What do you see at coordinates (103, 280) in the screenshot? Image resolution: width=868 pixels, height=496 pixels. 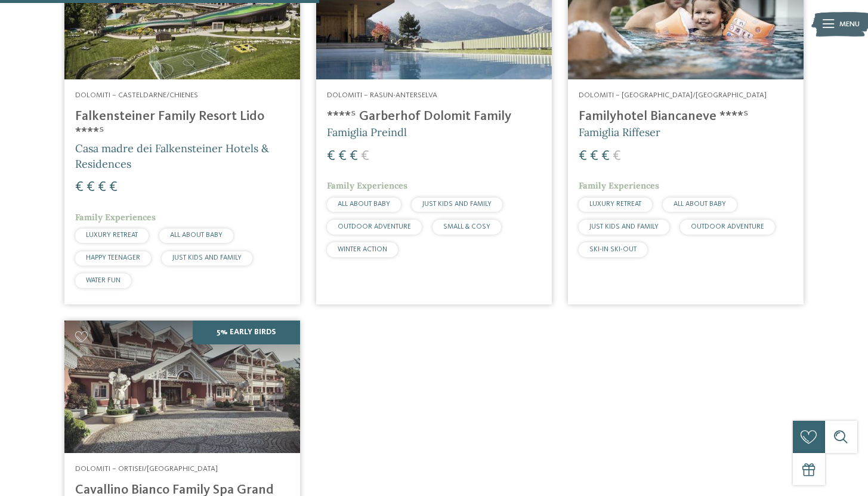 I see `span: WATER FUN` at bounding box center [103, 280].